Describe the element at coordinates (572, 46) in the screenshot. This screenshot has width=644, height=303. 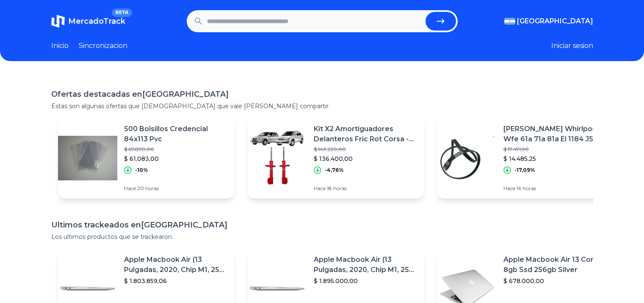
I see `button: Iniciar sesion` at that location.